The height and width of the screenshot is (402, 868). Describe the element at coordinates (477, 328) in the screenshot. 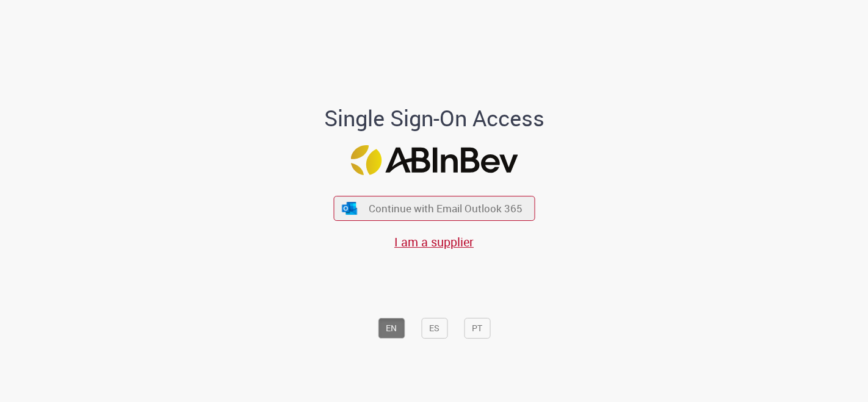

I see `button: PT` at that location.